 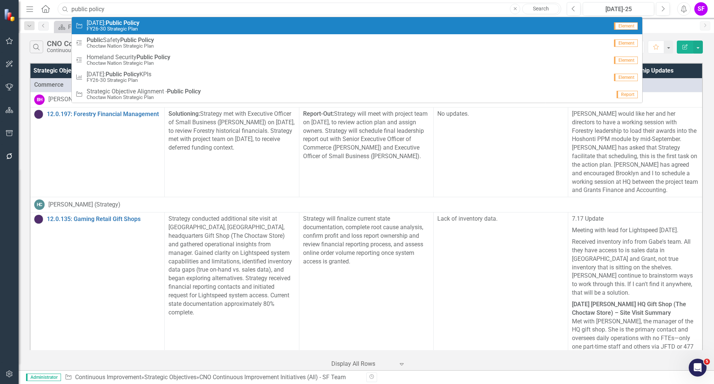 What do you see at coordinates (310, 9) in the screenshot?
I see `input: Search ClearPoint...` at bounding box center [310, 9].